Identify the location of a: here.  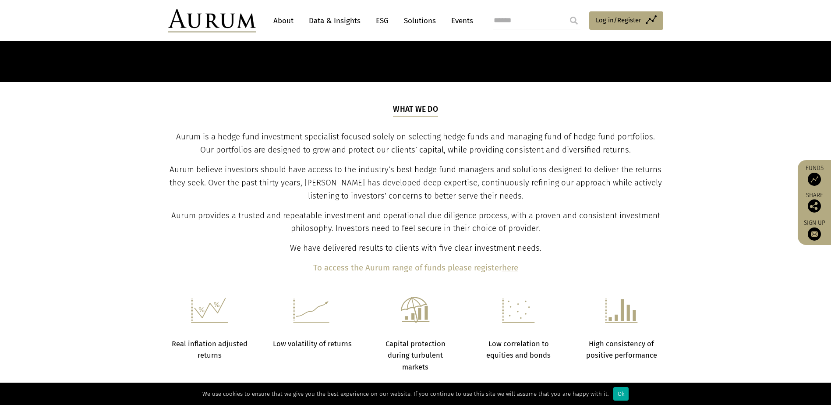
(510, 268).